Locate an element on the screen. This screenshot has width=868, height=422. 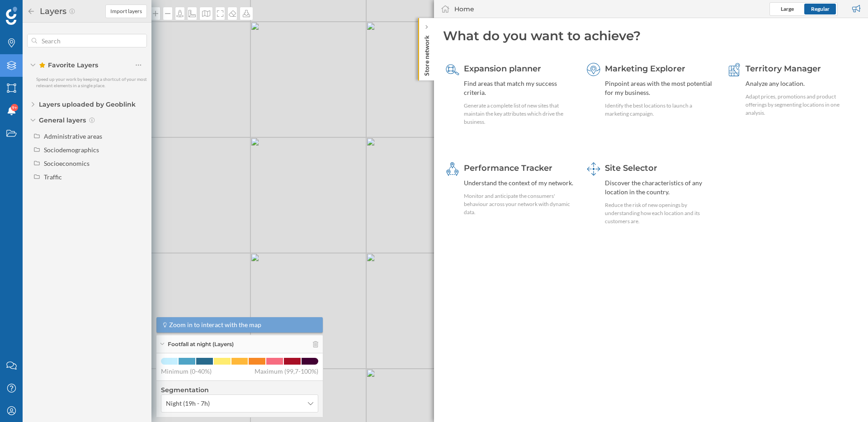
div: Administrative areas is located at coordinates (73, 136).